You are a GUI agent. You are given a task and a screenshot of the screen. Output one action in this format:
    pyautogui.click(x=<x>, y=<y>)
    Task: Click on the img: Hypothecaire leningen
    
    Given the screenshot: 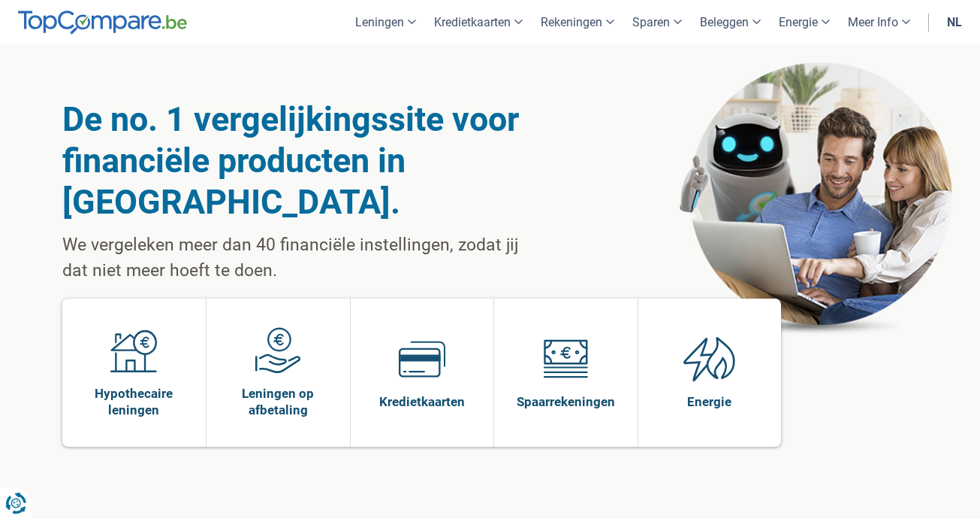 What is the action you would take?
    pyautogui.click(x=134, y=350)
    